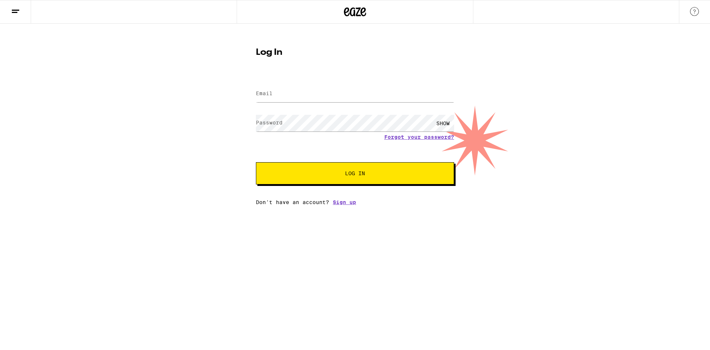  What do you see at coordinates (355, 53) in the screenshot?
I see `h1: Log In` at bounding box center [355, 53].